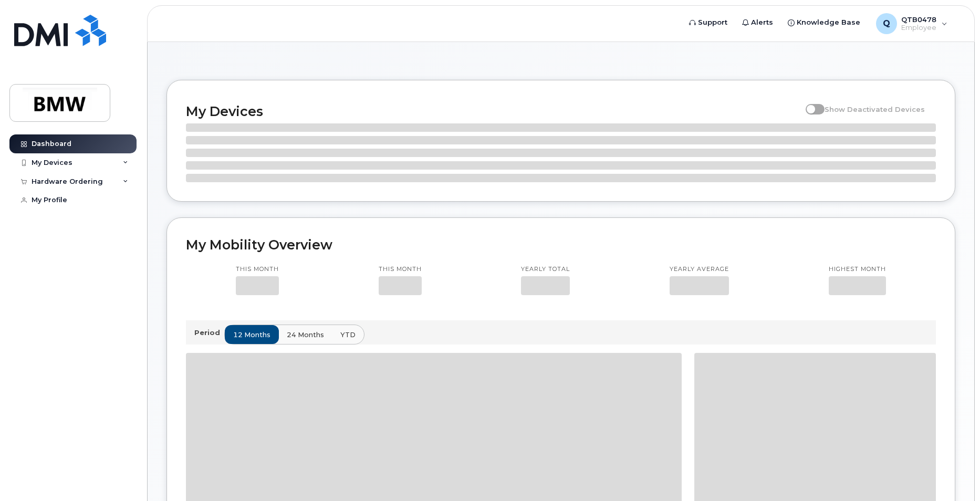 Image resolution: width=980 pixels, height=501 pixels. Describe the element at coordinates (874, 109) in the screenshot. I see `span: Show Deactivated Devices` at that location.